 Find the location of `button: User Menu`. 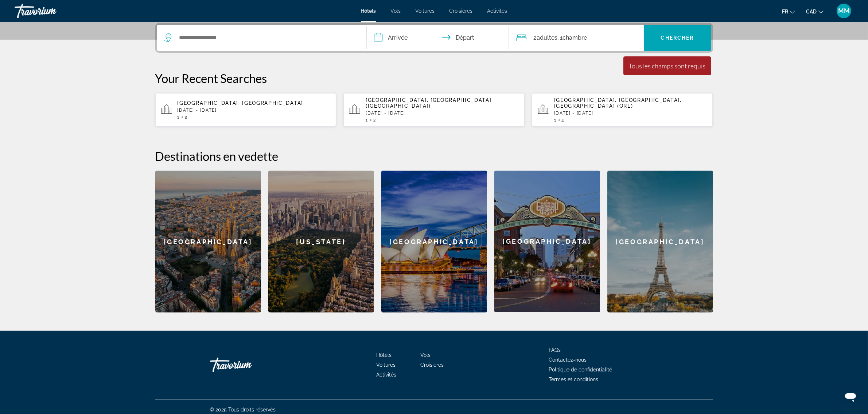

button: User Menu is located at coordinates (844, 11).